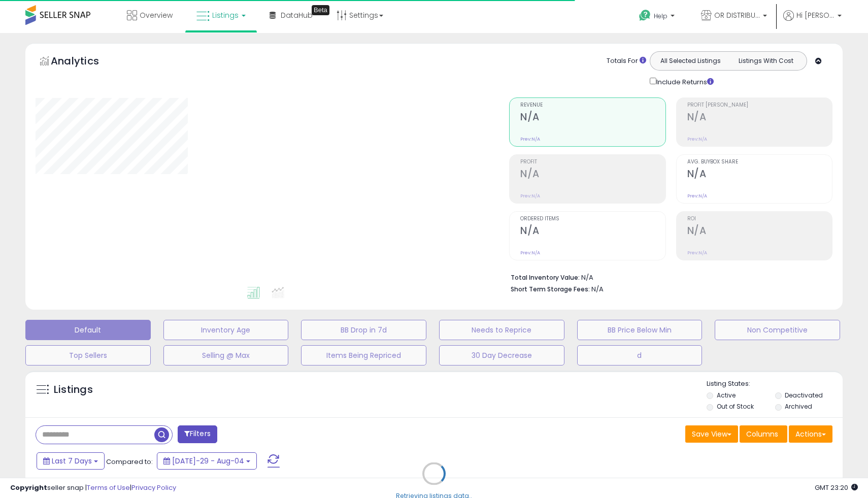 The image size is (868, 498). What do you see at coordinates (364, 330) in the screenshot?
I see `button: BB Drop in 7d` at bounding box center [364, 330].